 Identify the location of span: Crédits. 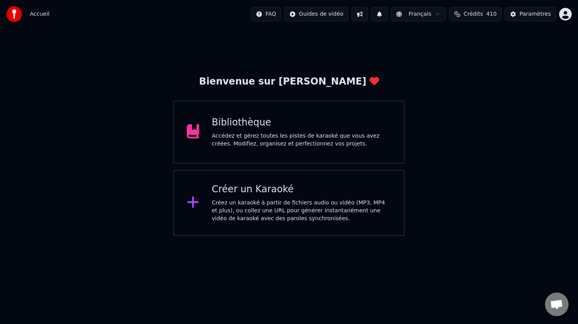
(473, 14).